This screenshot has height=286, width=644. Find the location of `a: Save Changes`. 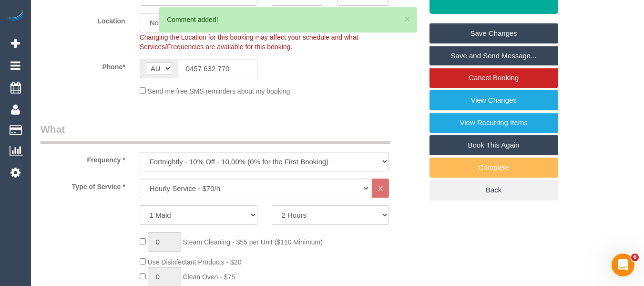

a: Save Changes is located at coordinates (494, 34).